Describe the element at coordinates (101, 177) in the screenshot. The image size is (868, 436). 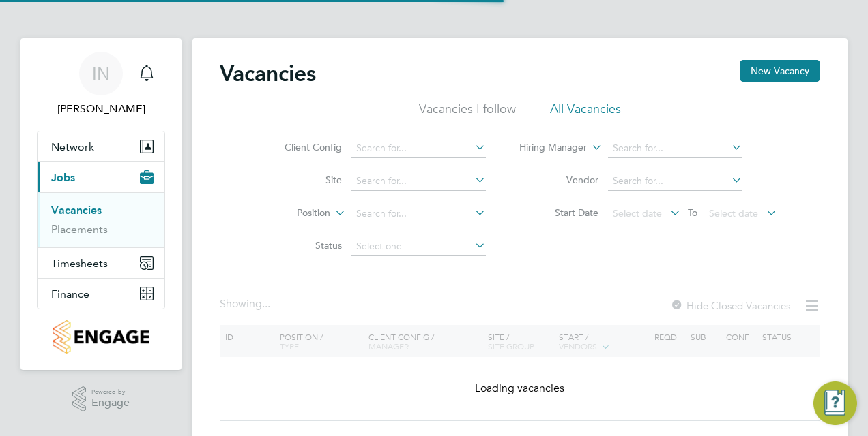
I see `button: Jobs` at that location.